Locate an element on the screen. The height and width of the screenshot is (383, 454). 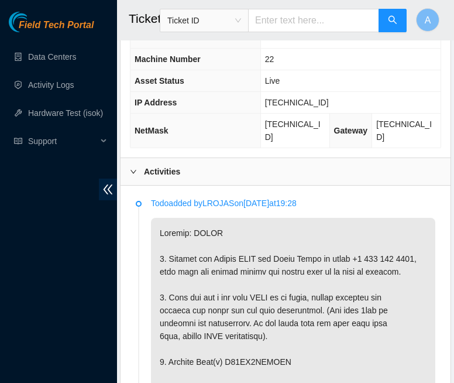
span: 22 is located at coordinates (270, 59).